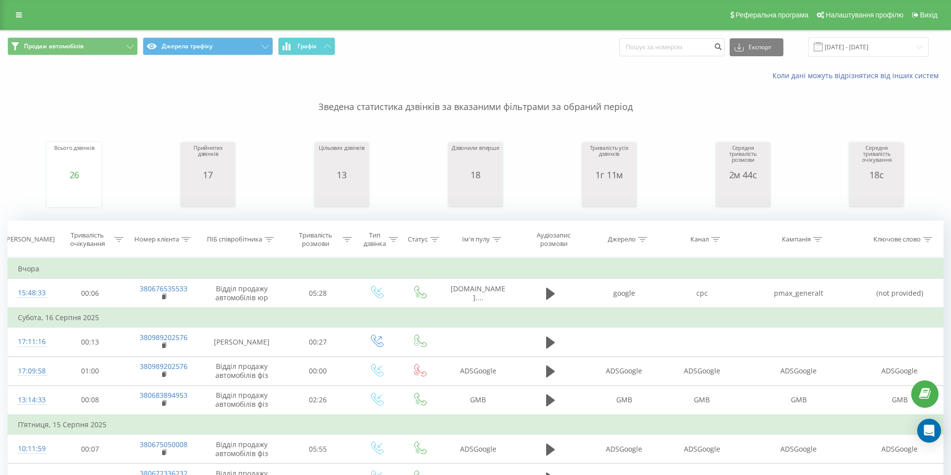 Image resolution: width=951 pixels, height=475 pixels. I want to click on td: Субота, 16 Серпня 2025, so click(476, 317).